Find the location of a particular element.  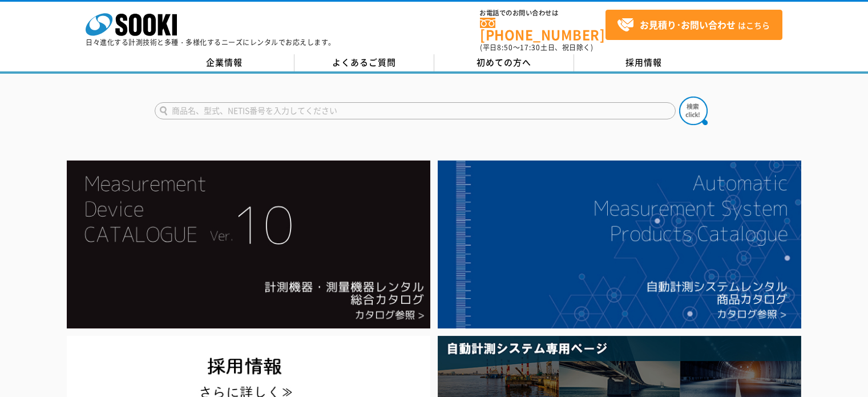

input: 商品名、型式、NETIS番号を入力してください is located at coordinates (415, 111).